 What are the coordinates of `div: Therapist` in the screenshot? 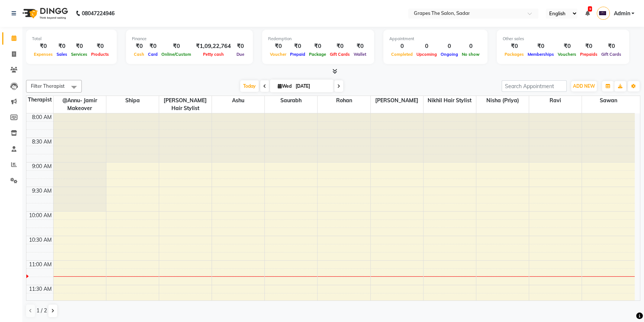 It's located at (40, 100).